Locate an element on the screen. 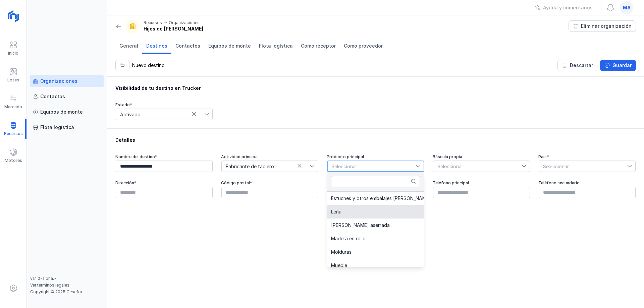  a: Como proveedor is located at coordinates (363, 46).